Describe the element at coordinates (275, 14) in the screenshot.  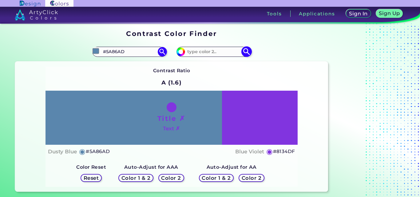
I see `h3: Tools` at that location.